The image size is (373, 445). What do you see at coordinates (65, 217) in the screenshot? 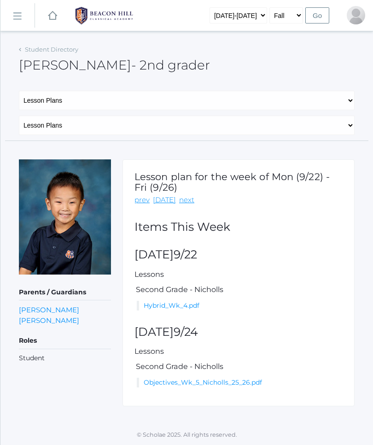
I see `img: John Ip` at bounding box center [65, 217].